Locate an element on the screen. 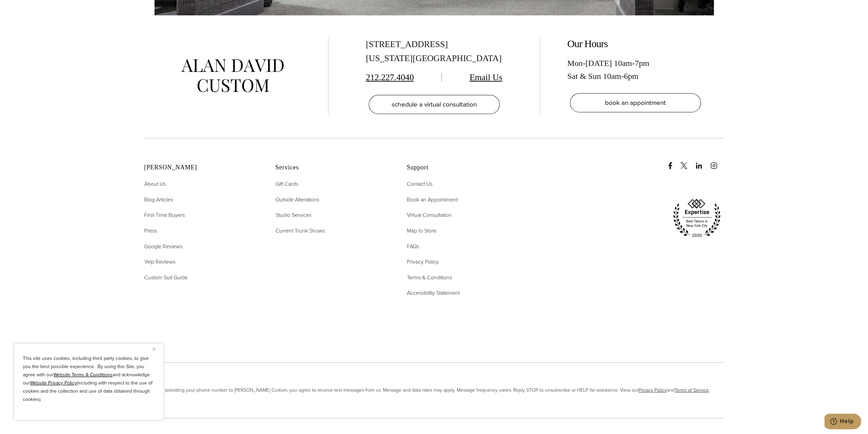 The image size is (868, 434). span: book an appointment is located at coordinates (636, 102).